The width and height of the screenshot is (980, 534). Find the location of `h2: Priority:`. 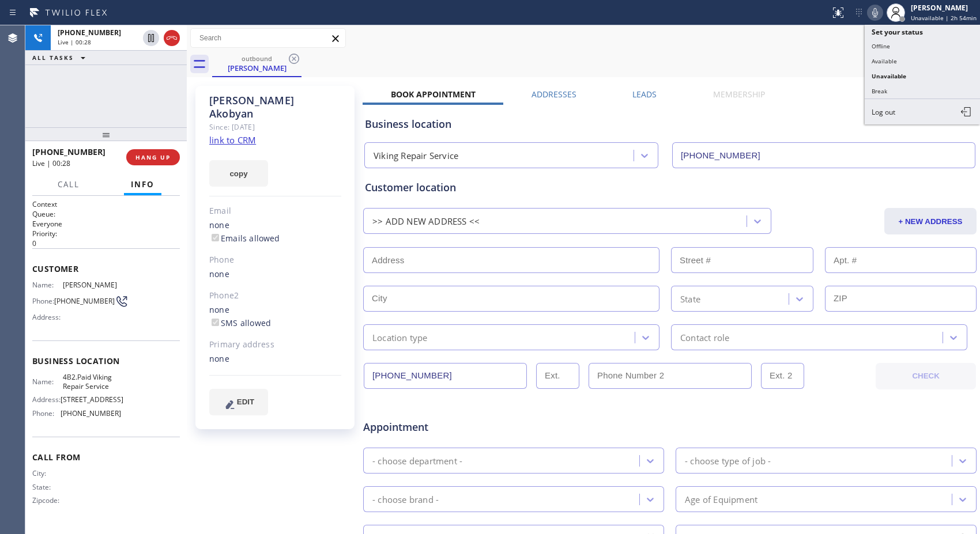

h2: Priority: is located at coordinates (106, 233).